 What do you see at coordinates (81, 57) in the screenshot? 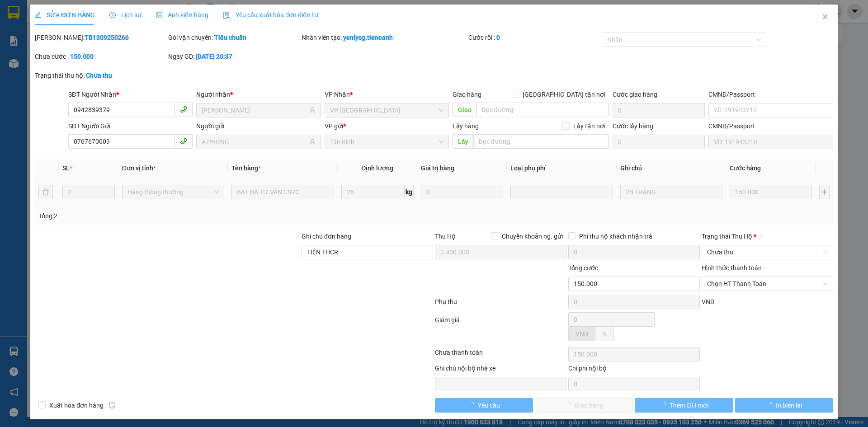
I see `b: 150.000` at bounding box center [81, 57].